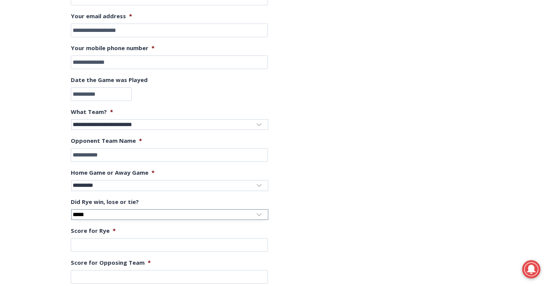 This screenshot has width=548, height=286. Describe the element at coordinates (93, 231) in the screenshot. I see `label: Score for Rye` at that location.